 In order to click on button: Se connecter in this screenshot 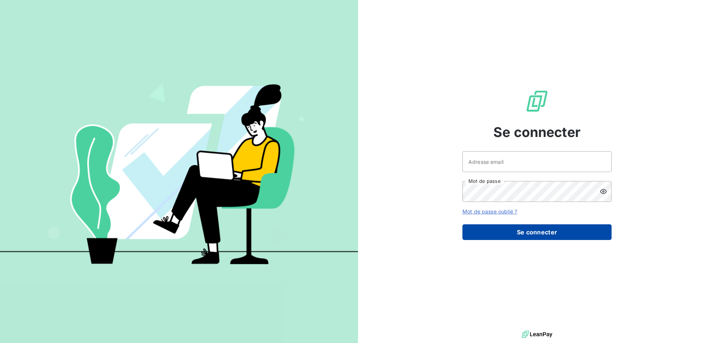, I will do `click(537, 232)`.